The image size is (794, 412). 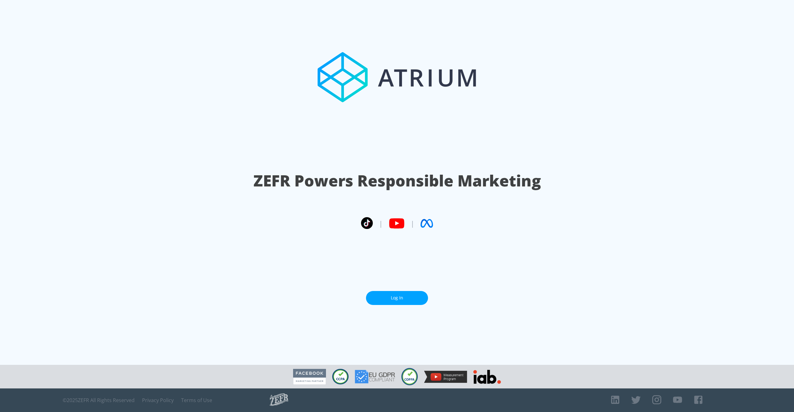 I want to click on h1: ZEFR Powers Responsible Marketing, so click(x=397, y=180).